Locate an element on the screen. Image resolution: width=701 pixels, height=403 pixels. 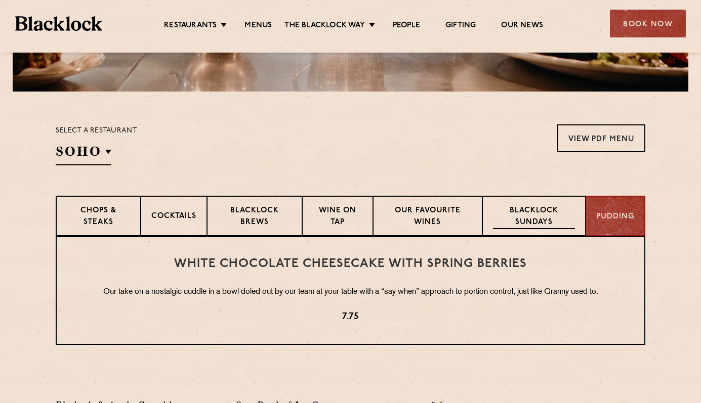
div: Book Now is located at coordinates (647, 23).